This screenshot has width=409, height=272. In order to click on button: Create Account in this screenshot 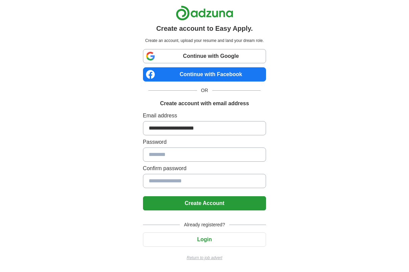, I will do `click(204, 203)`.